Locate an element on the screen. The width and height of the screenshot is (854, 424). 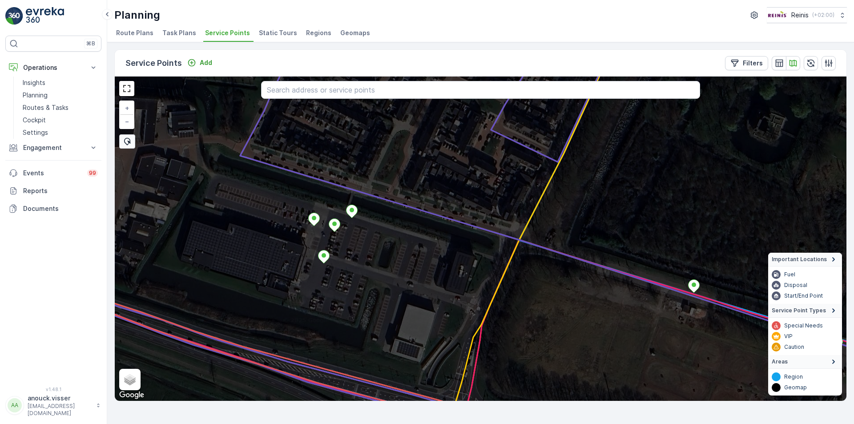
a: Settings is located at coordinates (60, 133).